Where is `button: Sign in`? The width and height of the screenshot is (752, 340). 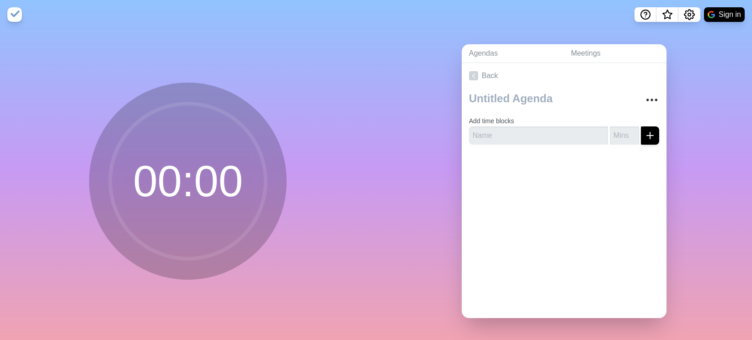
button: Sign in is located at coordinates (724, 15).